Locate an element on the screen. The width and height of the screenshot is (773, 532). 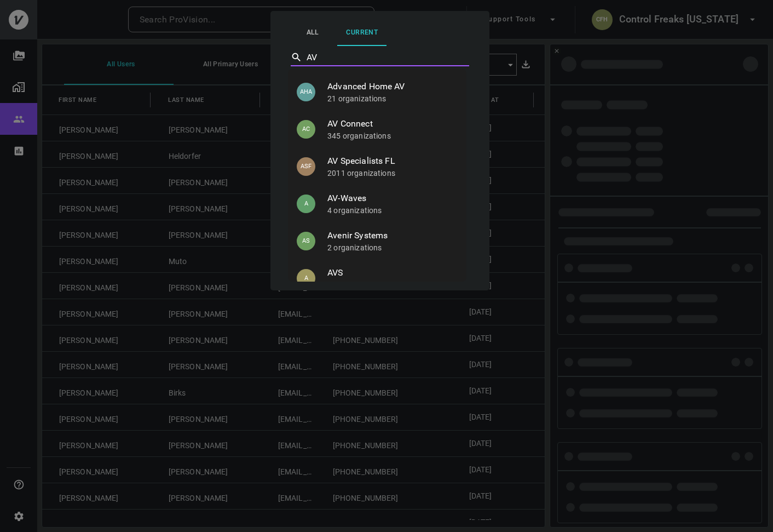
span: Avenir Systems is located at coordinates (392, 235).